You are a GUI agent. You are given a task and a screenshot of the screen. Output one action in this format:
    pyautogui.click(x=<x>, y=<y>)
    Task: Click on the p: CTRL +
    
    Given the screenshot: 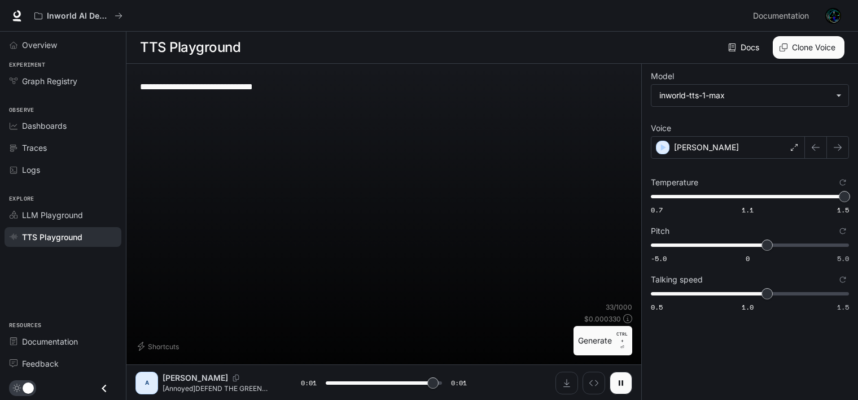 What is the action you would take?
    pyautogui.click(x=622, y=337)
    